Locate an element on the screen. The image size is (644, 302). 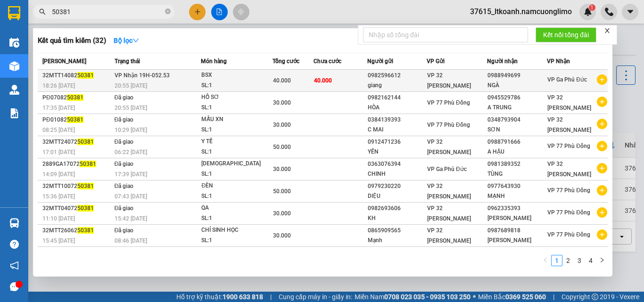
div: 32MTT24072 is located at coordinates (77, 142).